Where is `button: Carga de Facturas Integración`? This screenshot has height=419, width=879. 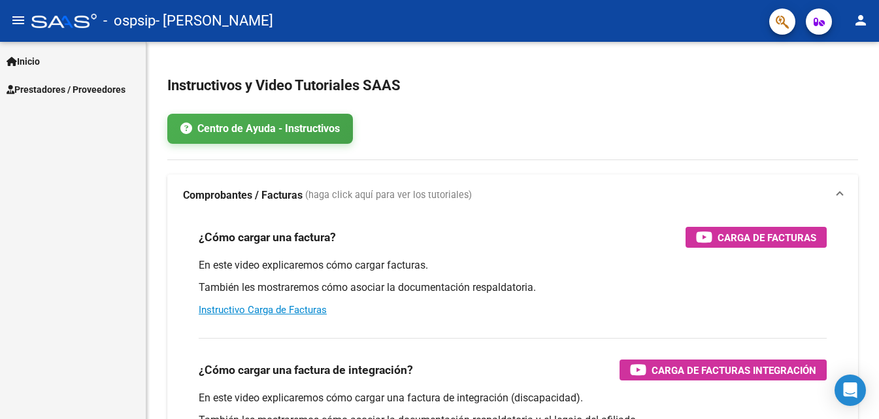 button: Carga de Facturas Integración is located at coordinates (722, 370).